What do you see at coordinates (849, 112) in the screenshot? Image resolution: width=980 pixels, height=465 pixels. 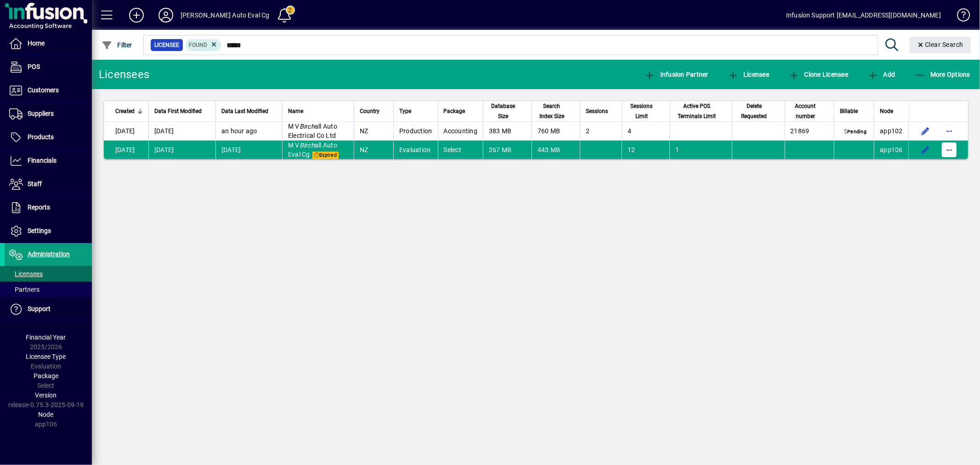 I see `span: Billable` at bounding box center [849, 112].